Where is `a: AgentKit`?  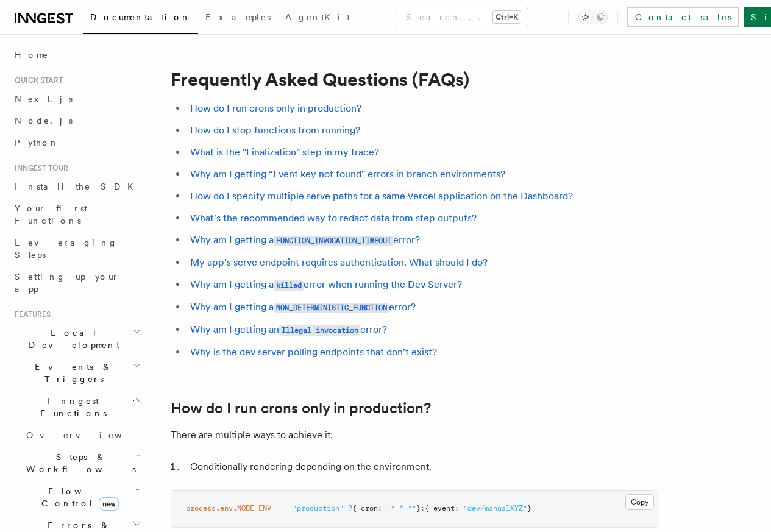
a: AgentKit is located at coordinates (318, 19).